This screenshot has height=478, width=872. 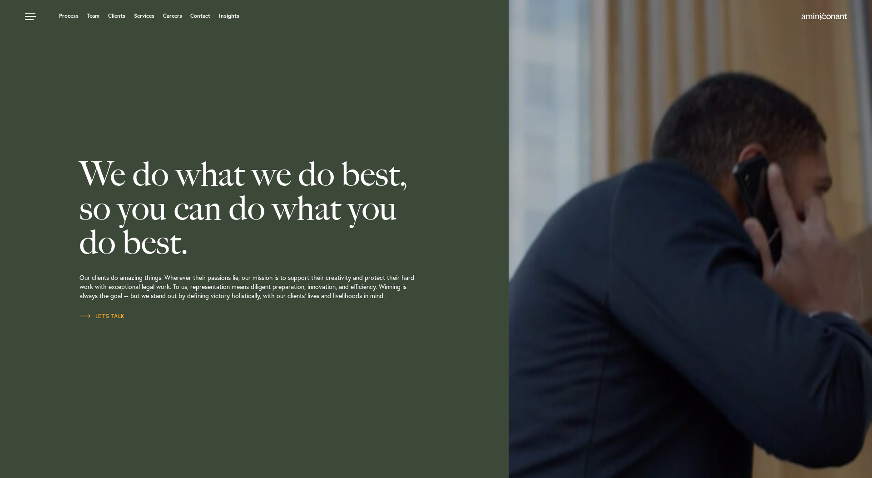 What do you see at coordinates (102, 316) in the screenshot?
I see `span: Let’s Talk` at bounding box center [102, 316].